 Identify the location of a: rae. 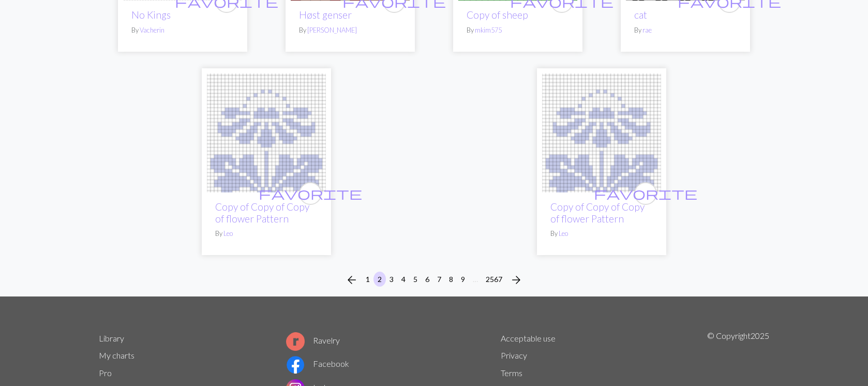
(647, 30).